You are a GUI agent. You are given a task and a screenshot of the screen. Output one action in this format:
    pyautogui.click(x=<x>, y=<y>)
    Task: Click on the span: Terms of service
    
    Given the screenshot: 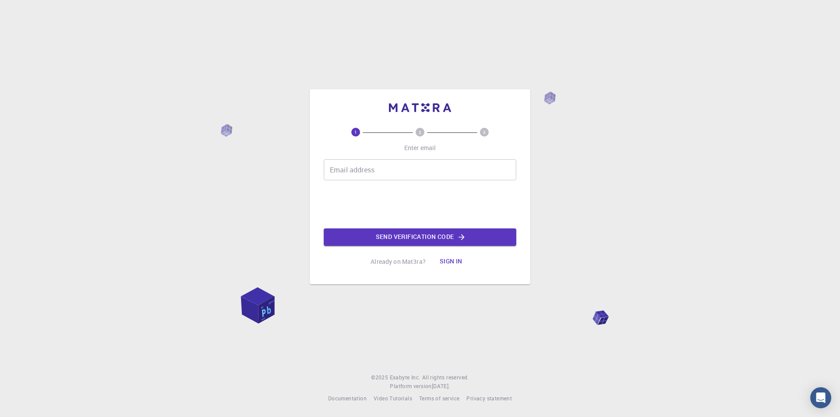 What is the action you would take?
    pyautogui.click(x=439, y=398)
    